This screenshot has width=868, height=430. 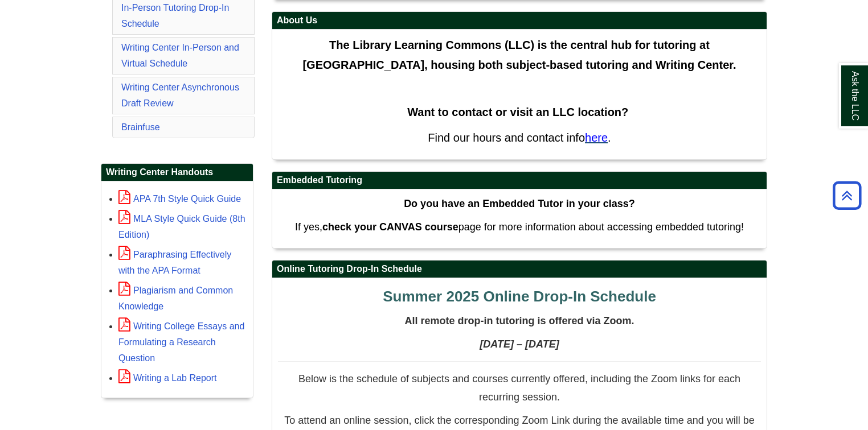 What do you see at coordinates (181, 342) in the screenshot?
I see `a: Writing College Essays and Formulating a Research Question` at bounding box center [181, 342].